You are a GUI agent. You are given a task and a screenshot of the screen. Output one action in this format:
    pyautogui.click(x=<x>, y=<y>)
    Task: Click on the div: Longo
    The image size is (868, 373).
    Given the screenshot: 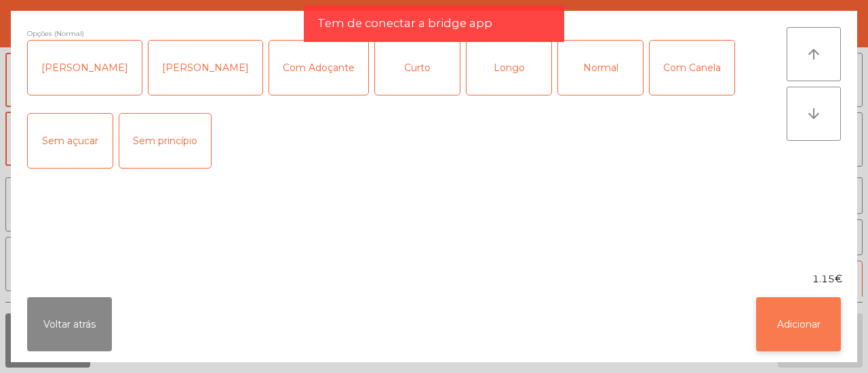 What is the action you would take?
    pyautogui.click(x=509, y=68)
    